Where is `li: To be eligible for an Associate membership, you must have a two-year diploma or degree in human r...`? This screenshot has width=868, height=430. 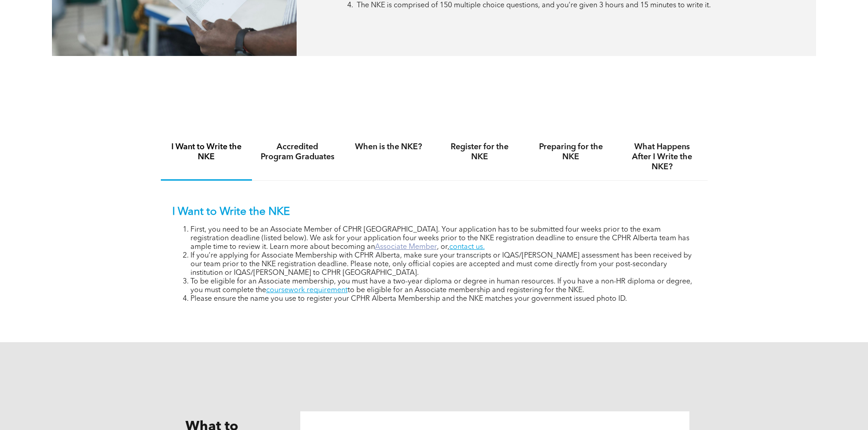 li: To be eligible for an Associate membership, you must have a two-year diploma or degree in human r... is located at coordinates (443, 286).